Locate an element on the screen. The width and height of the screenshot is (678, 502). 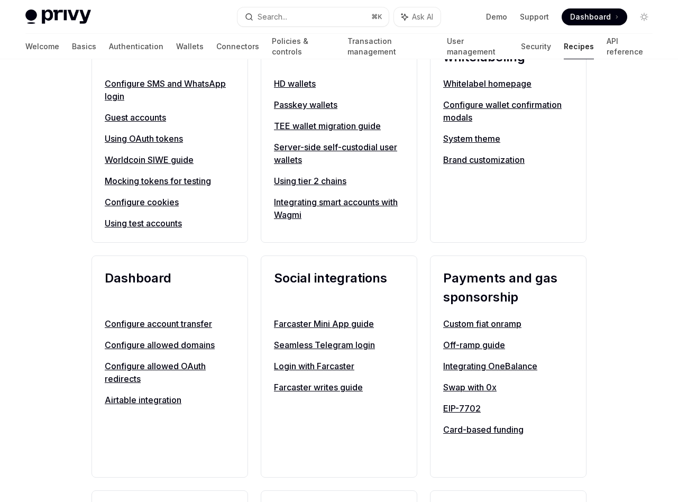
span: Ask AI is located at coordinates (422, 17).